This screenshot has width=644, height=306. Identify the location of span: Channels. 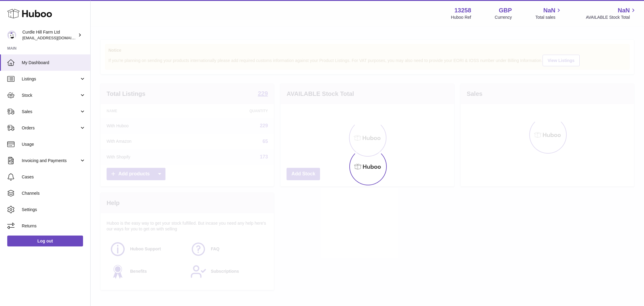
(54, 193).